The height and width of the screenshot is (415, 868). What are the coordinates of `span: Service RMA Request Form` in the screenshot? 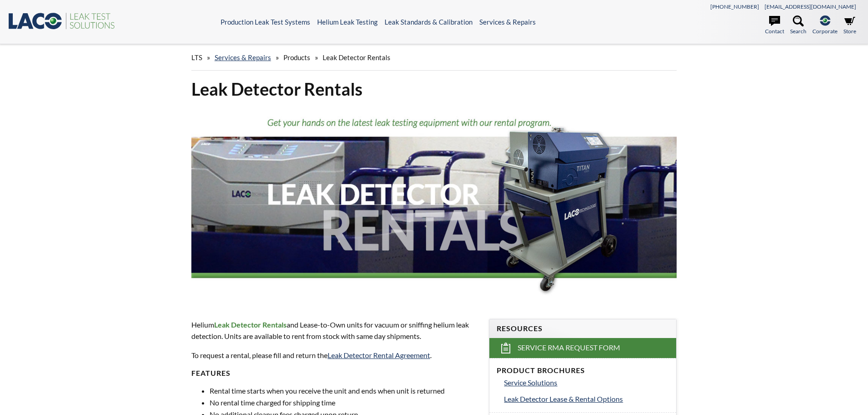 It's located at (568, 347).